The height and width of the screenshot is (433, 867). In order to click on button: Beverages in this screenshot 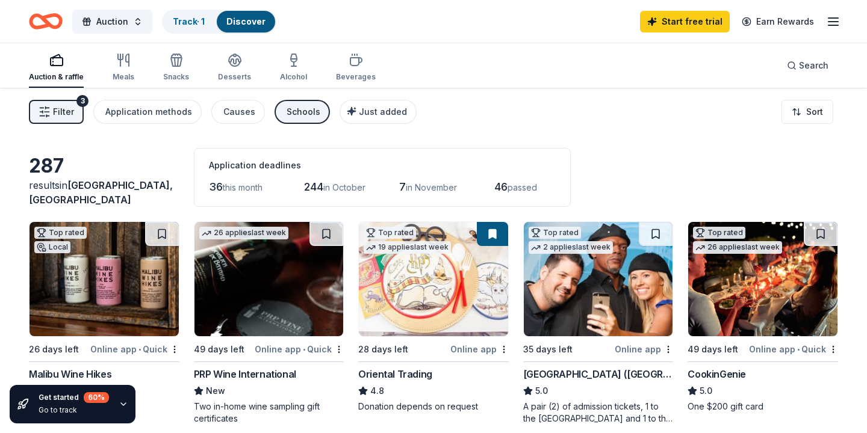, I will do `click(356, 68)`.